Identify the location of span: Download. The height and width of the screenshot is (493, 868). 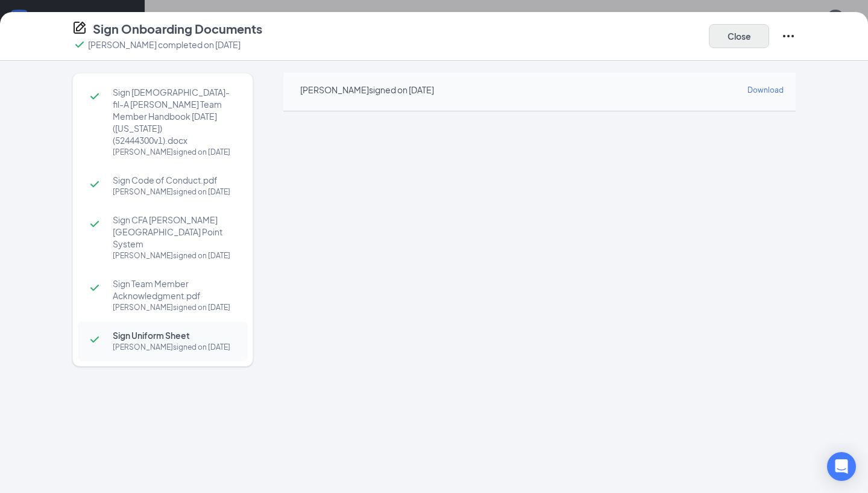
(765, 90).